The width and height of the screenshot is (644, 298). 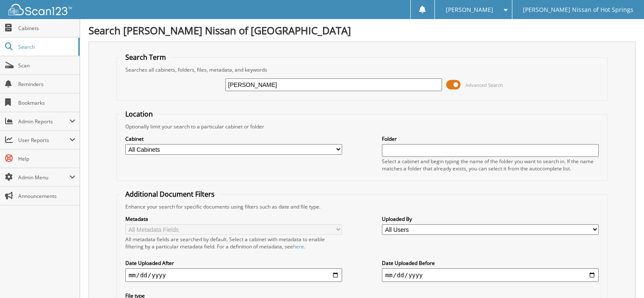 I want to click on span: Admin Reports, so click(x=43, y=121).